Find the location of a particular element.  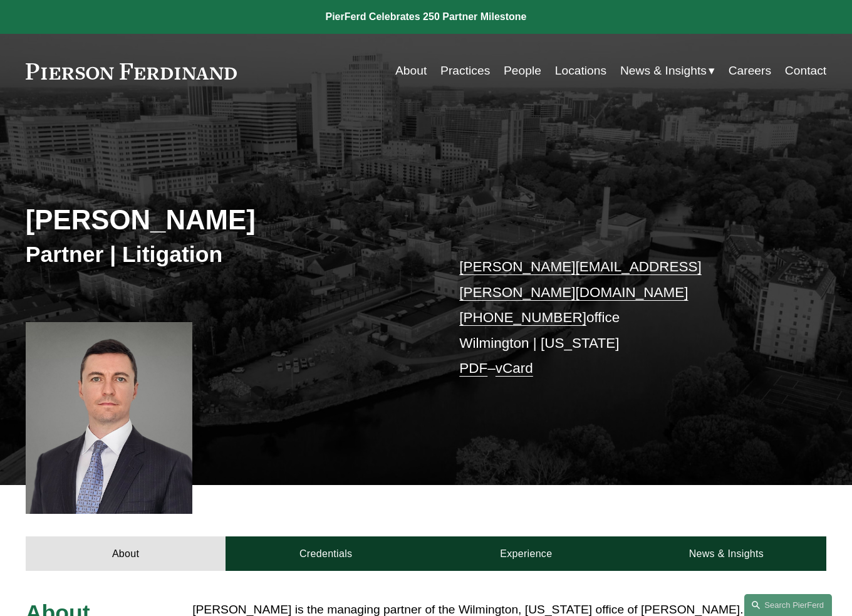

a: Experience is located at coordinates (526, 553).